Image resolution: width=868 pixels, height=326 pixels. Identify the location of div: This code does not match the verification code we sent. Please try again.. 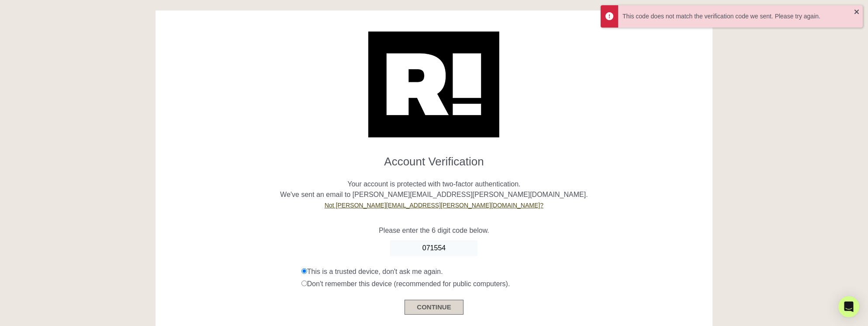
(738, 16).